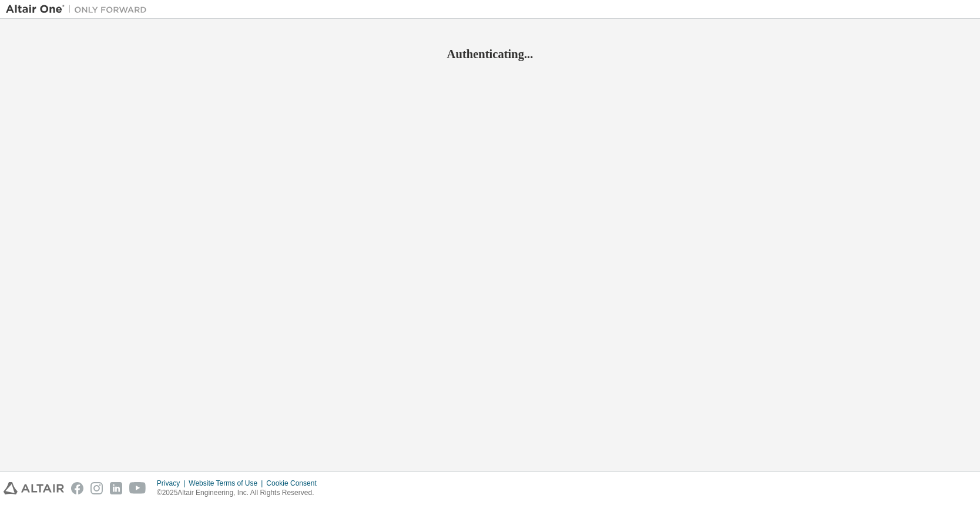 This screenshot has width=980, height=505. What do you see at coordinates (173, 483) in the screenshot?
I see `div: Privacy` at bounding box center [173, 483].